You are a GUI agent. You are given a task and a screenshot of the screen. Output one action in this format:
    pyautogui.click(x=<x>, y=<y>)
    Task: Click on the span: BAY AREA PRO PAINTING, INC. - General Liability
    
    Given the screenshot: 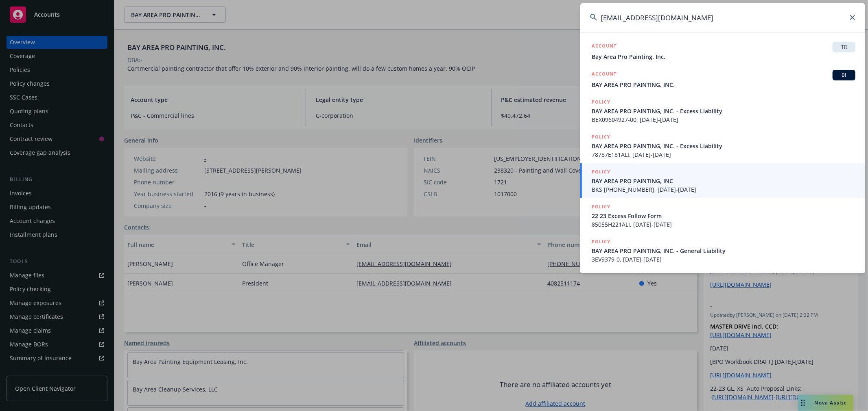 What is the action you would take?
    pyautogui.click(x=723, y=250)
    